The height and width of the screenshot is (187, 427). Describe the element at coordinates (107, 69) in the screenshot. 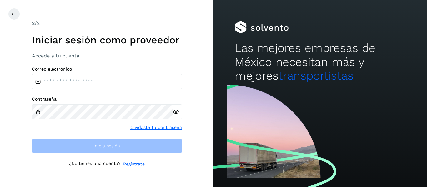

I see `label: Correo electrónico` at that location.